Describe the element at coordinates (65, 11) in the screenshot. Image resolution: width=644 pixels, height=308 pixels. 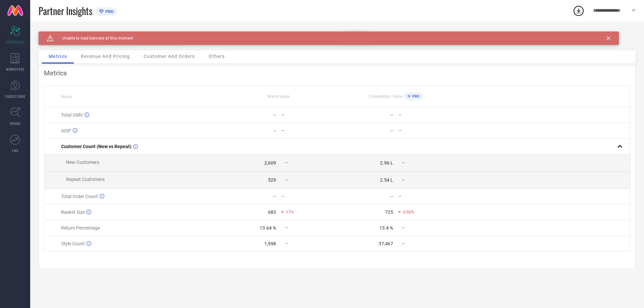
I see `span: Partner Insights` at that location.